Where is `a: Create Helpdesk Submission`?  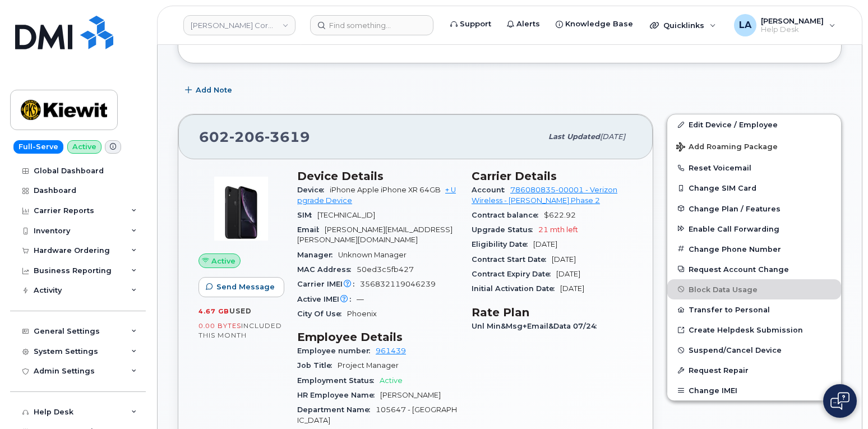
a: Create Helpdesk Submission is located at coordinates (754, 330).